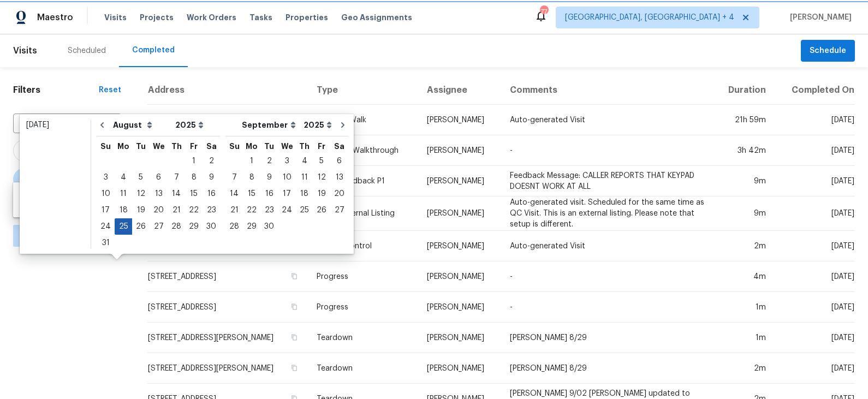 The height and width of the screenshot is (399, 868). What do you see at coordinates (158, 226) in the screenshot?
I see `div: Wed Aug 27 2025` at bounding box center [158, 226].